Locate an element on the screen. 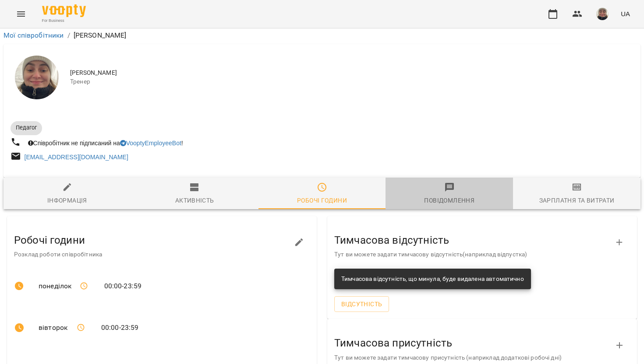 The image size is (644, 364). span: понеділок is located at coordinates (52, 286).